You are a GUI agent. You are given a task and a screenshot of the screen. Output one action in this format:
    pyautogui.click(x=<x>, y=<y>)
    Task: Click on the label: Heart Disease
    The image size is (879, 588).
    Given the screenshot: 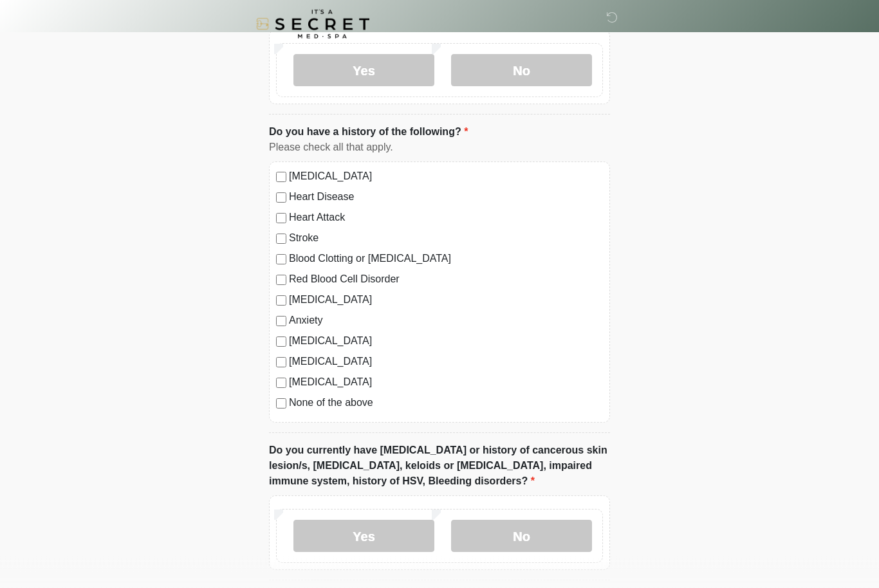 What is the action you would take?
    pyautogui.click(x=446, y=198)
    